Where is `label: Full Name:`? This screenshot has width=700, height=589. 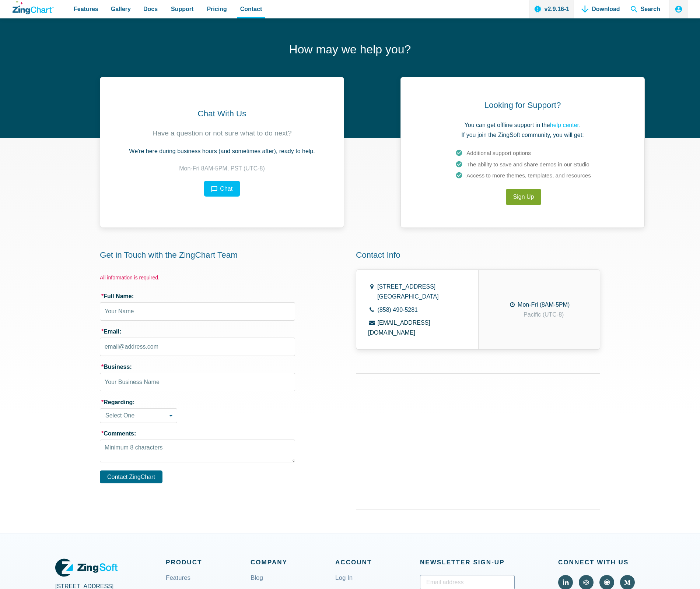
label: Full Name: is located at coordinates (197, 296).